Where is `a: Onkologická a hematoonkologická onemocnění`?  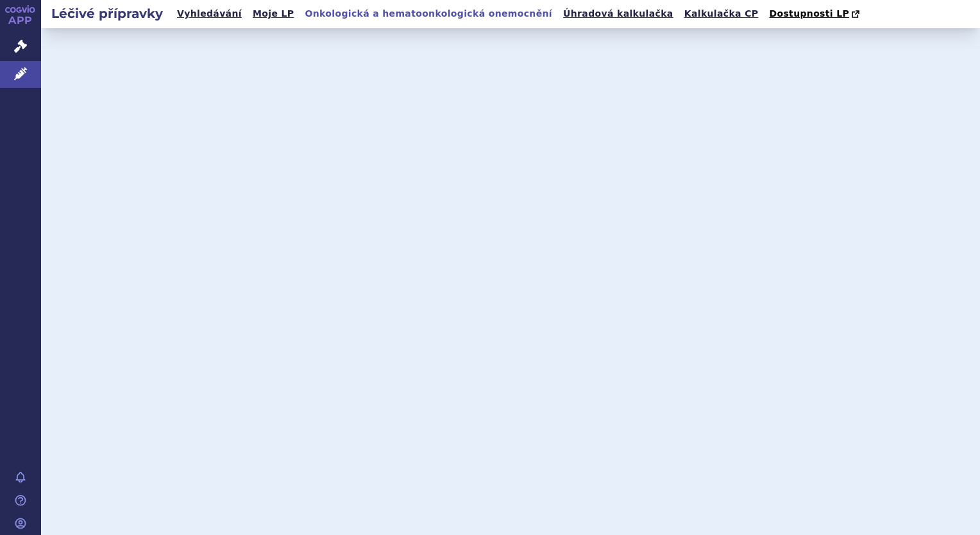
a: Onkologická a hematoonkologická onemocnění is located at coordinates (428, 14).